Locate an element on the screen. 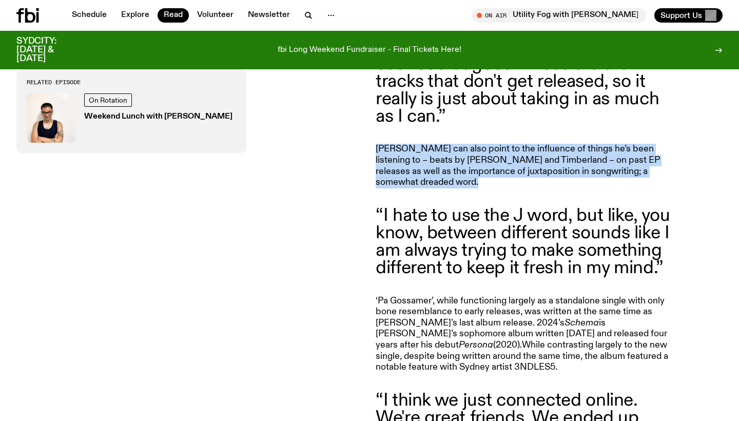 The width and height of the screenshot is (739, 421). span: Support Us is located at coordinates (681, 15).